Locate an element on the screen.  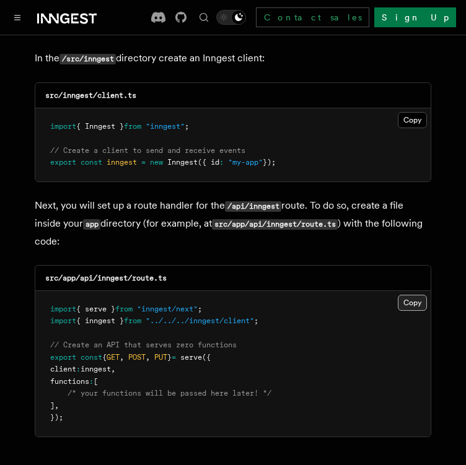
a: Sign Up is located at coordinates (415, 17).